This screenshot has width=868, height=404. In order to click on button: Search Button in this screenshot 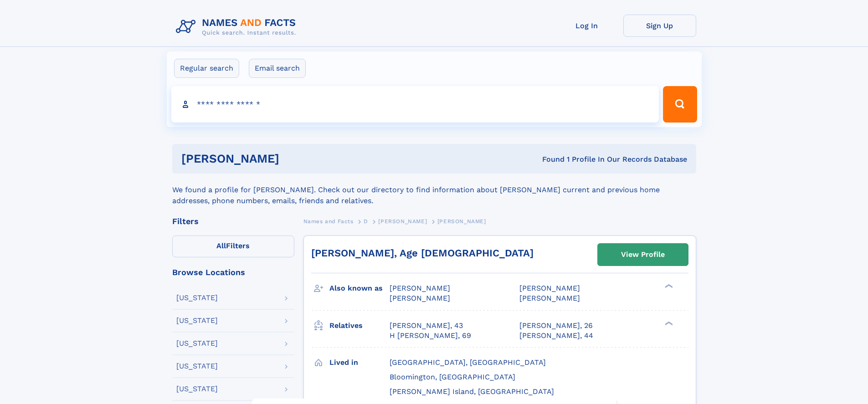, I will do `click(680, 104)`.